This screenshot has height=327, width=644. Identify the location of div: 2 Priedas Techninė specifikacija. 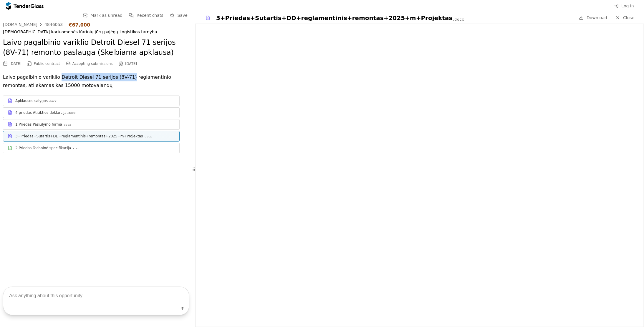
(43, 148).